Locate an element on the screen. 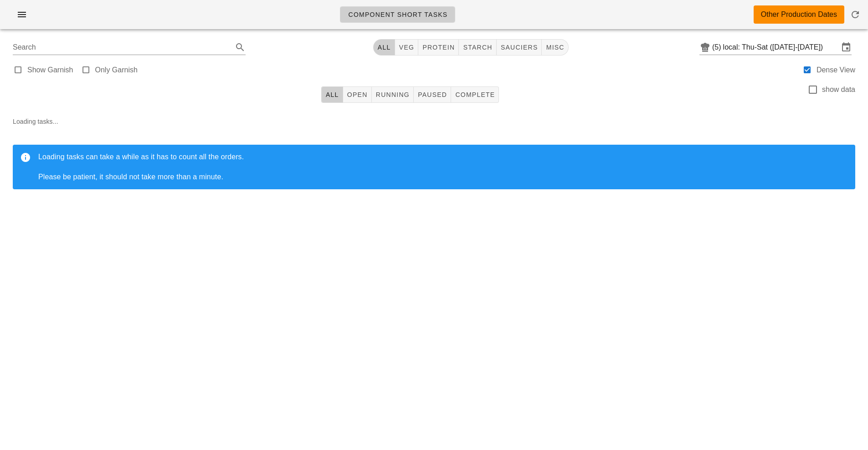 This screenshot has width=868, height=450. button: misc is located at coordinates (555, 48).